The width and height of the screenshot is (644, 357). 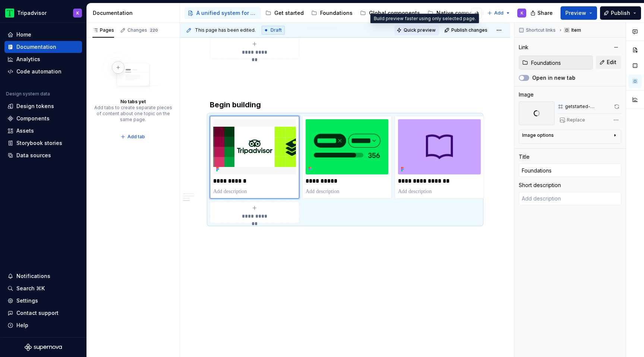 I want to click on label: Open in new tab, so click(x=554, y=78).